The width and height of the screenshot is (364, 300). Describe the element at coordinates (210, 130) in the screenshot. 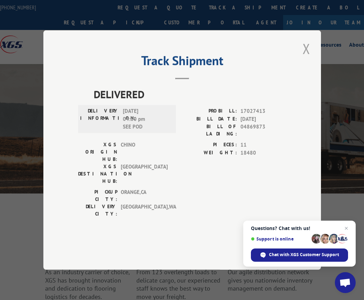

I see `label: BILL OF LADING:` at that location.